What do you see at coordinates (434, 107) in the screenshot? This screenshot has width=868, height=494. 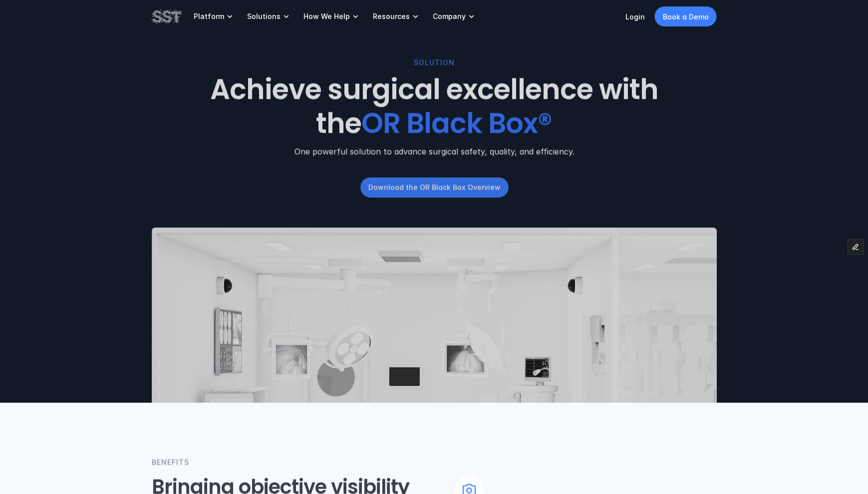 I see `h1: Achieve surgical excellence with the` at bounding box center [434, 107].